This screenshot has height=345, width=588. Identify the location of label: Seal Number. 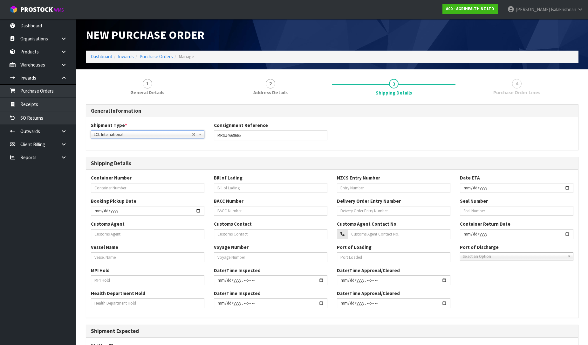
(474, 201).